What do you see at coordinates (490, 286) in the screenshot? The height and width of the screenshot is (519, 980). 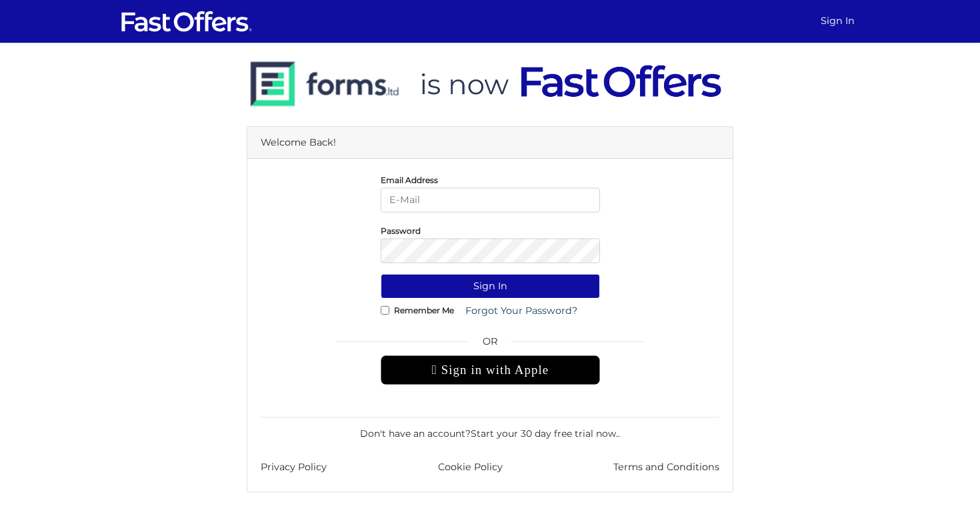 I see `button: Sign In` at bounding box center [490, 286].